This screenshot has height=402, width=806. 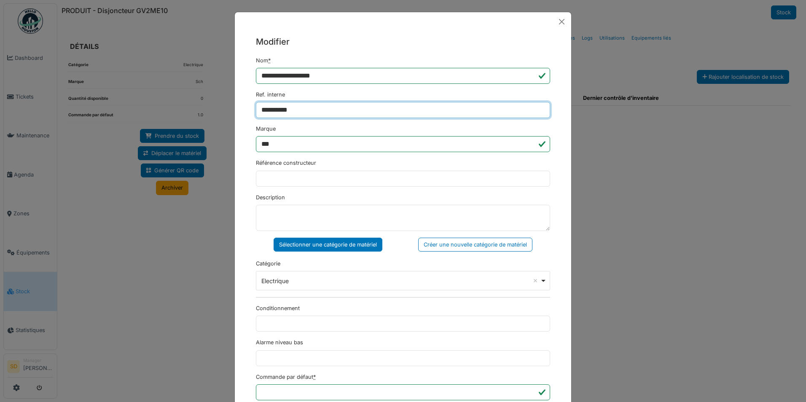 I want to click on button: Remove item: '626', so click(x=535, y=281).